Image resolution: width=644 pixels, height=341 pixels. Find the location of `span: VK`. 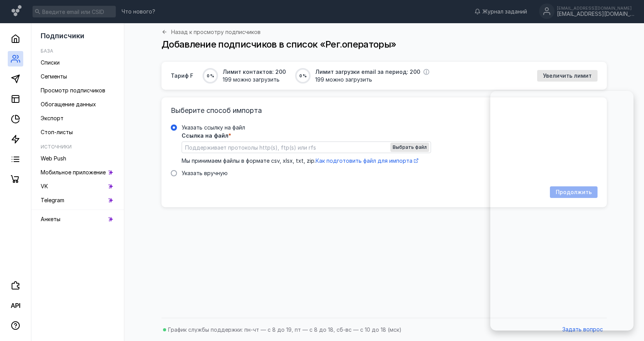

span: VK is located at coordinates (44, 186).